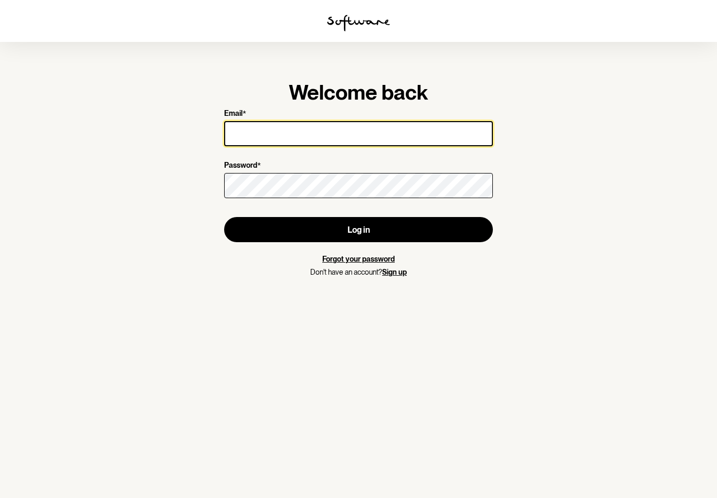  I want to click on h1: Welcome back, so click(358, 92).